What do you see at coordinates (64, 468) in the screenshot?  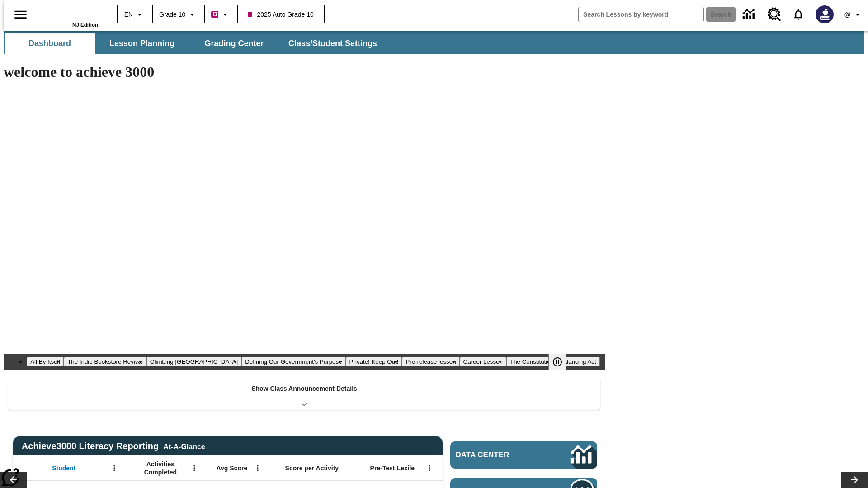 I see `span: Student` at bounding box center [64, 468].